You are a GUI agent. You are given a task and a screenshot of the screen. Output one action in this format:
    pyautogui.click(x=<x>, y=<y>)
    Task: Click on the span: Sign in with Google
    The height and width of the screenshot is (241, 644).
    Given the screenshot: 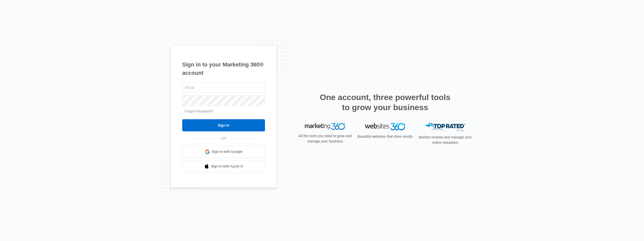 What is the action you would take?
    pyautogui.click(x=227, y=152)
    